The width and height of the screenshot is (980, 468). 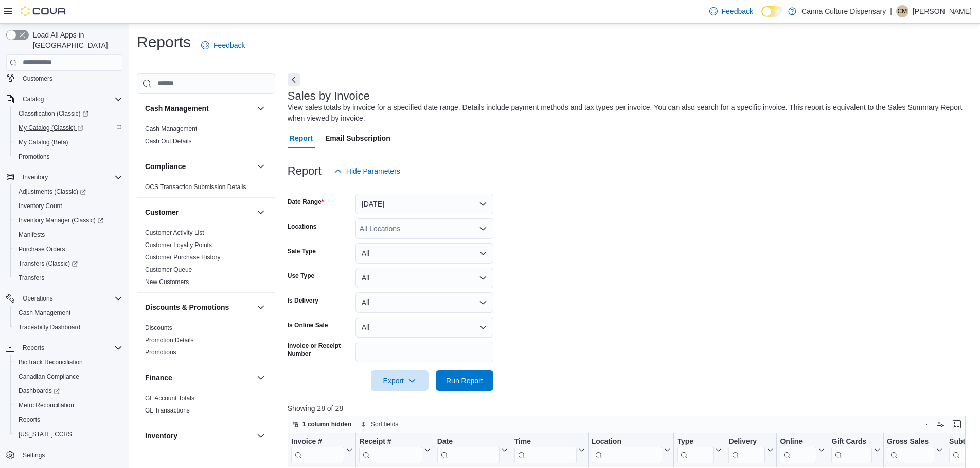 I want to click on span: Customer Activity List, so click(x=174, y=233).